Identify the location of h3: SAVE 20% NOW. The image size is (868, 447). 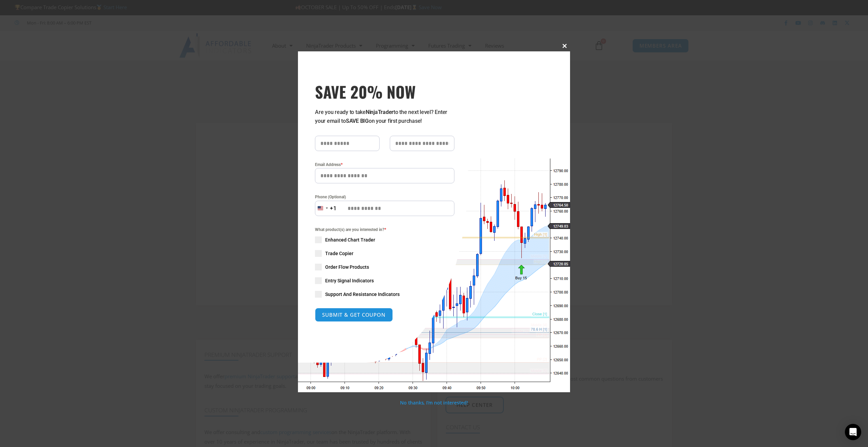
(385, 91).